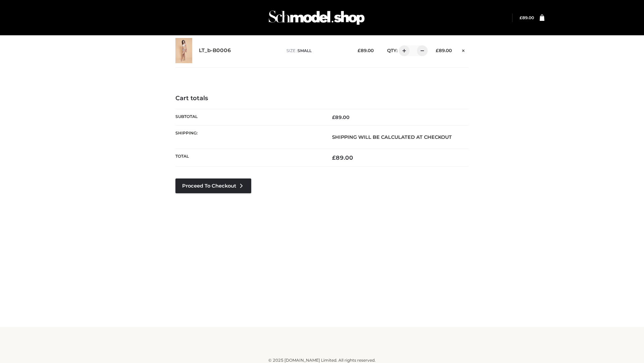 Image resolution: width=644 pixels, height=363 pixels. Describe the element at coordinates (464, 50) in the screenshot. I see `a: Remove this item` at that location.